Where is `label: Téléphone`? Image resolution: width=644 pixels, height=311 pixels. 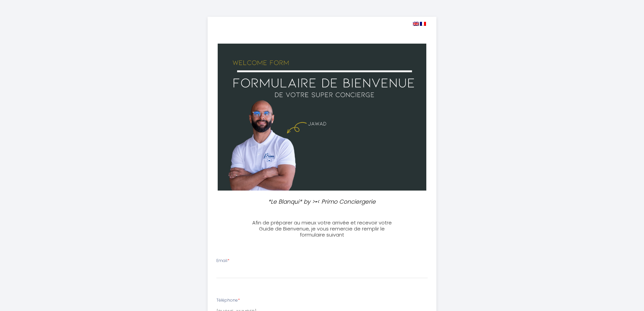 label: Téléphone is located at coordinates (228, 301).